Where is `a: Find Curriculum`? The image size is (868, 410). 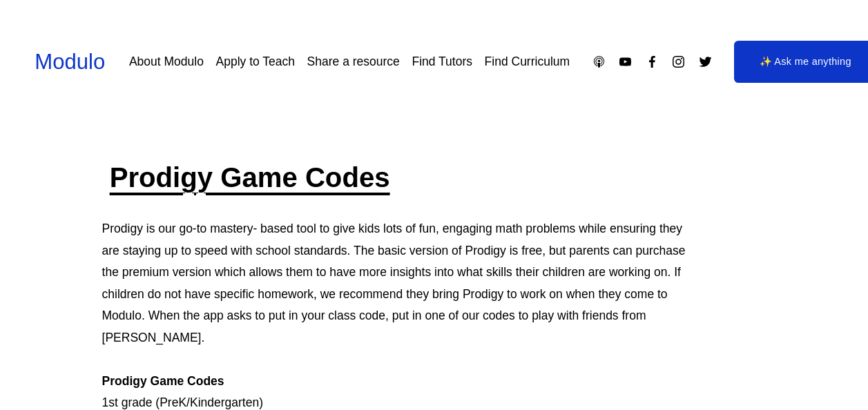
a: Find Curriculum is located at coordinates (527, 61).